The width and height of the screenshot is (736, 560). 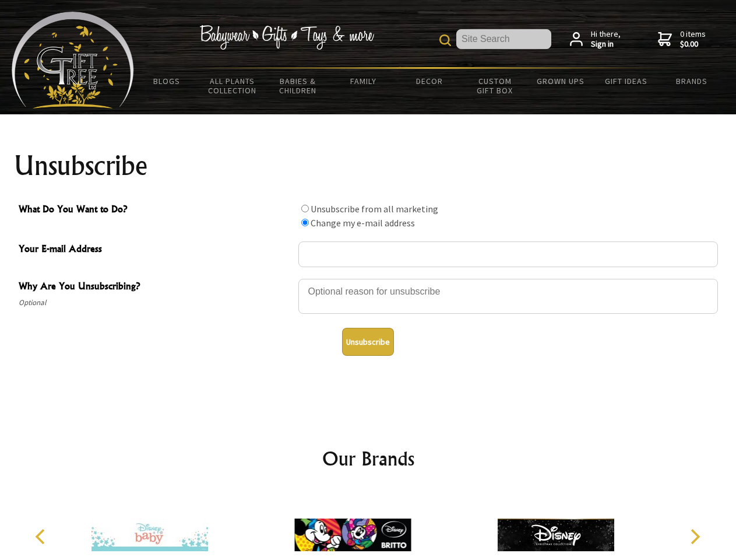 What do you see at coordinates (508, 297) in the screenshot?
I see `textarea: Why Are You Unsubscribing?` at bounding box center [508, 297].